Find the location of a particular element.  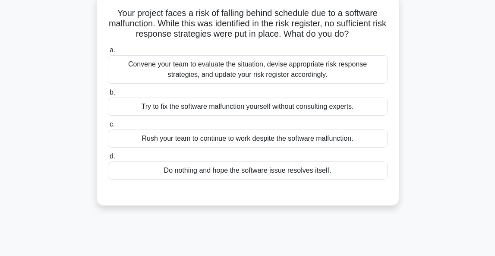

div: Rush your team to continue to work despite the software malfunction. is located at coordinates (248, 138).